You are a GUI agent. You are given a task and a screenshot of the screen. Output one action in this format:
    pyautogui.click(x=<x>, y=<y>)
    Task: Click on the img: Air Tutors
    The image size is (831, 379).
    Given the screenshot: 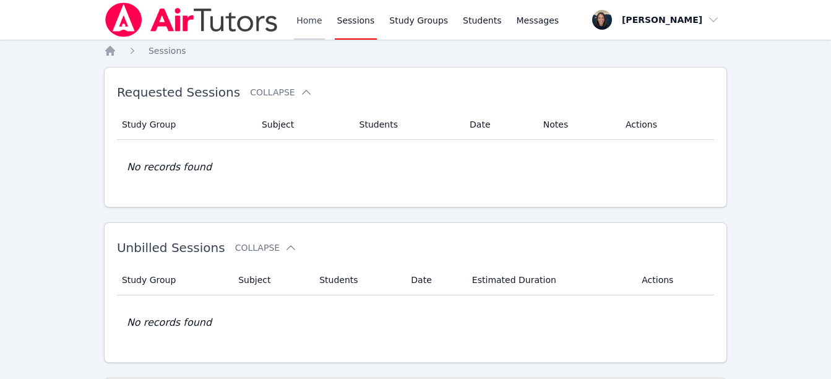 What is the action you would take?
    pyautogui.click(x=191, y=20)
    